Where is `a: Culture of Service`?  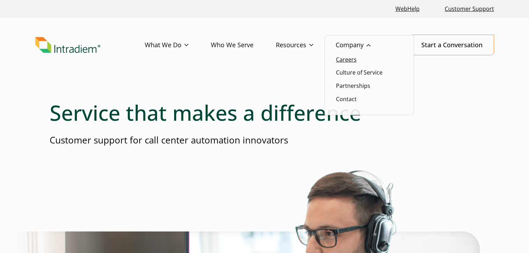
a: Culture of Service is located at coordinates (359, 72).